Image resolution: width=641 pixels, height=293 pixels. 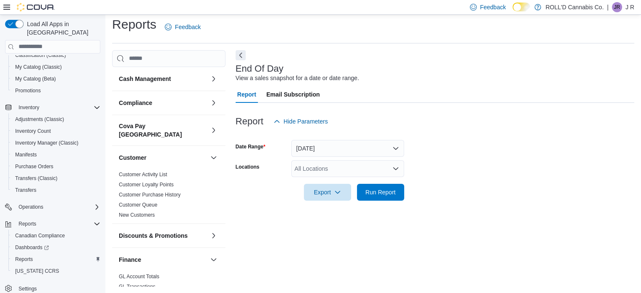 I want to click on span: Email Subscription, so click(x=293, y=94).